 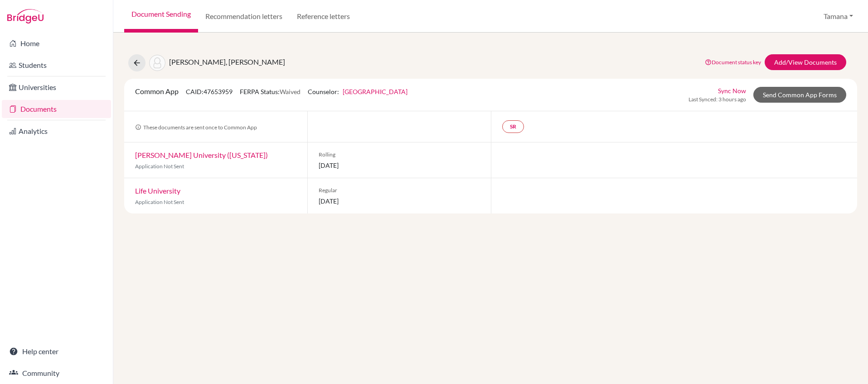 What do you see at coordinates (805, 62) in the screenshot?
I see `a: Add/View Documents` at bounding box center [805, 62].